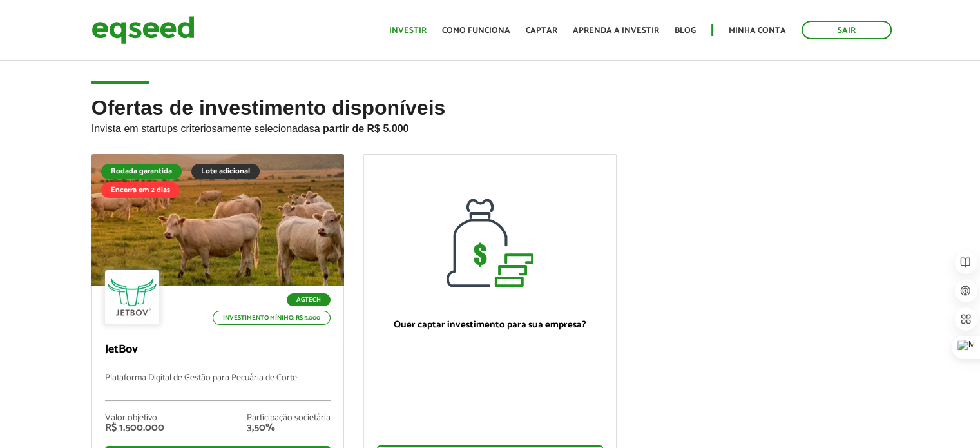  I want to click on a: Blog, so click(685, 31).